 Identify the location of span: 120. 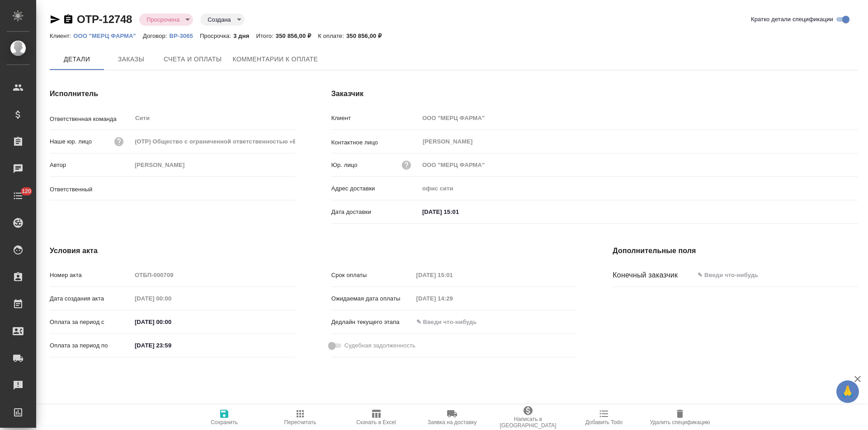
(26, 191).